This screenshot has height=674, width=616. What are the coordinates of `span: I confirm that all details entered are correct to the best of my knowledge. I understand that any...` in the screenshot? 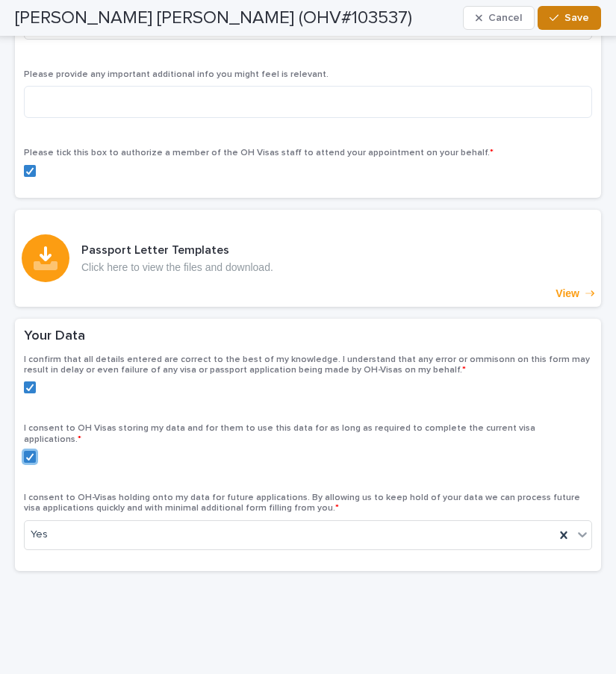 It's located at (307, 365).